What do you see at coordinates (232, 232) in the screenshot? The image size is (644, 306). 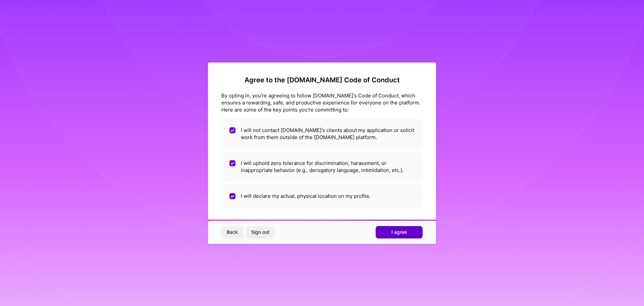 I see `span: Back` at bounding box center [232, 232].